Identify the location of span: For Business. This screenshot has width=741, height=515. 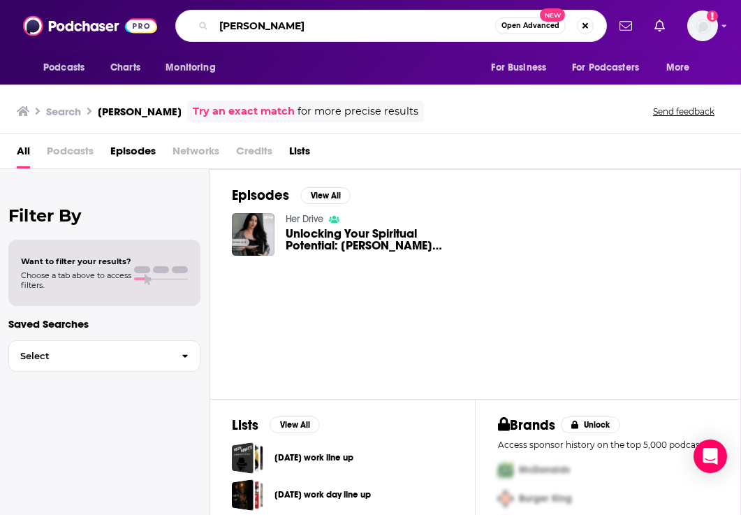
(518, 68).